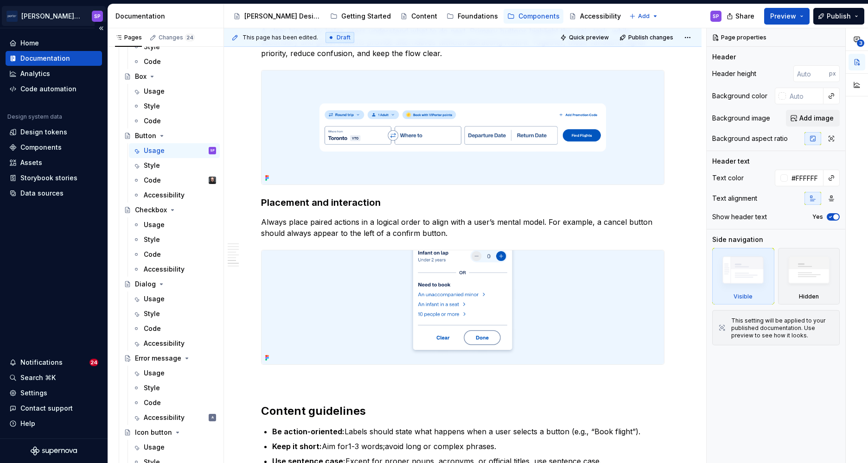 The height and width of the screenshot is (463, 868). Describe the element at coordinates (585, 38) in the screenshot. I see `button: Quick preview` at that location.